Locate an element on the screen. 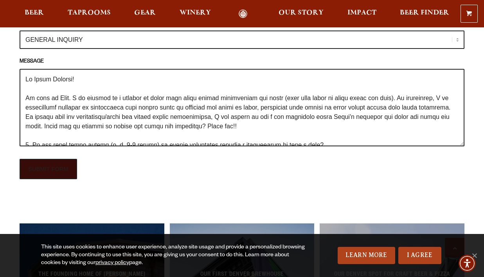 The image size is (484, 277). a: Impact is located at coordinates (362, 14).